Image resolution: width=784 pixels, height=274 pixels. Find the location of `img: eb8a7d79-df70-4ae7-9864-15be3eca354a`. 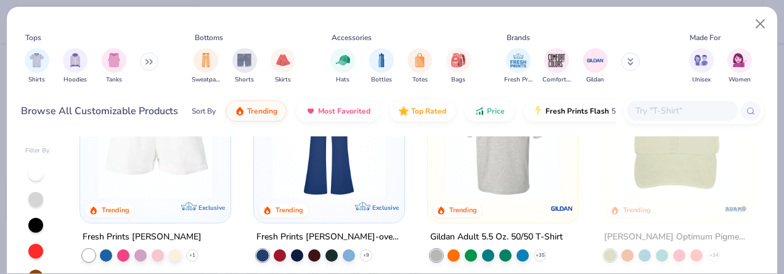

img: eb8a7d79-df70-4ae7-9864-15be3eca354a is located at coordinates (503, 141).